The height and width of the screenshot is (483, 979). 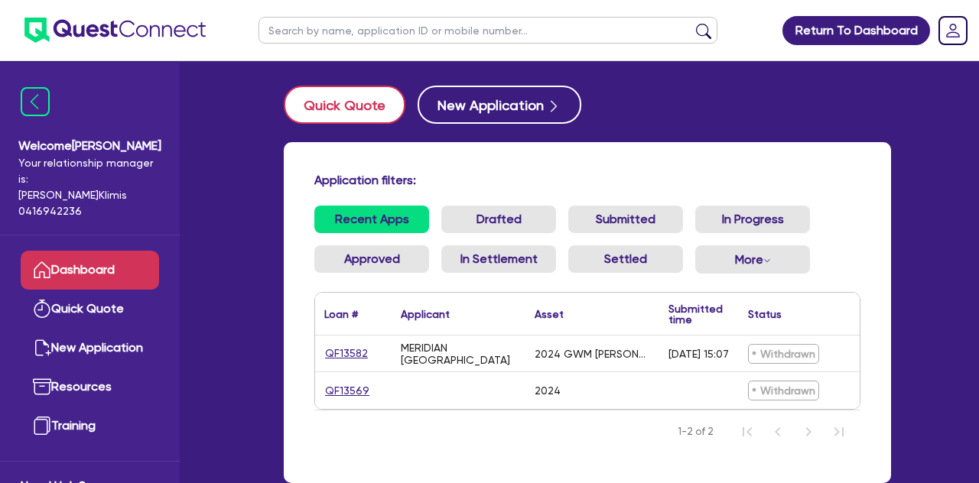 I want to click on a: Submitted, so click(x=626, y=220).